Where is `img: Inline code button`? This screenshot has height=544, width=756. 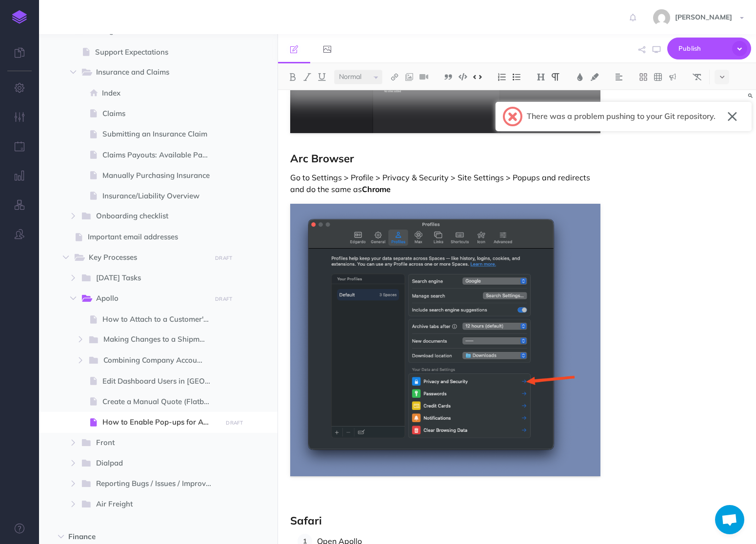
img: Inline code button is located at coordinates (477, 77).